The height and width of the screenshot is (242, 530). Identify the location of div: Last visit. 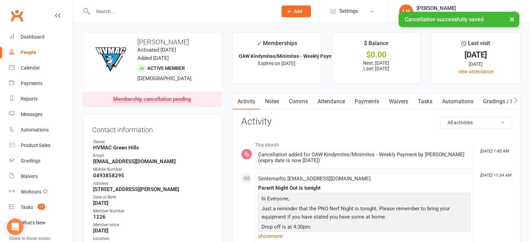
(475, 45).